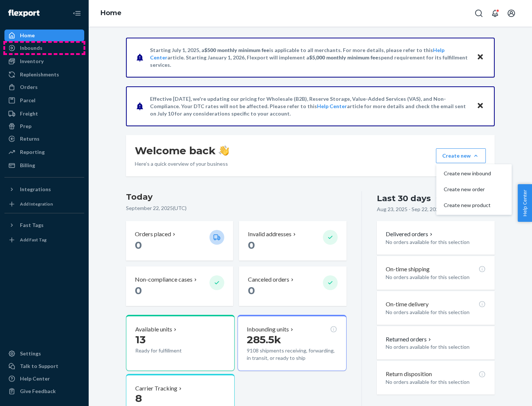 This screenshot has width=532, height=406. Describe the element at coordinates (408, 269) in the screenshot. I see `p: On-time shipping` at that location.